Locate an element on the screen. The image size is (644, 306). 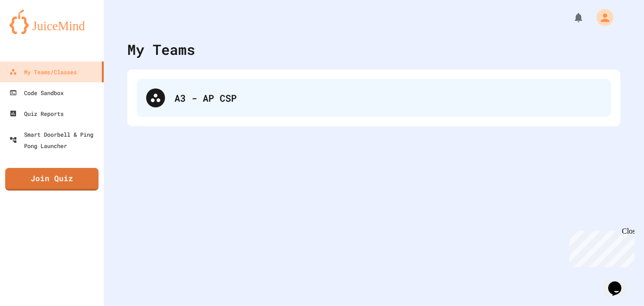
div: My Teams/Classes is located at coordinates (43, 72).